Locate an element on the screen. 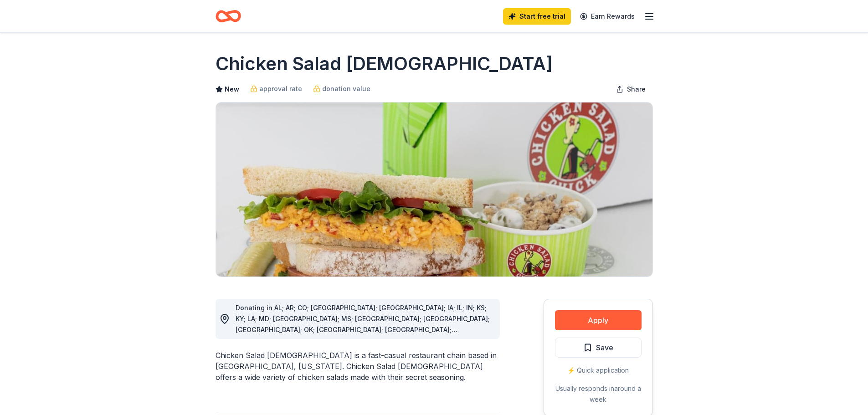 The image size is (868, 415). button: Save is located at coordinates (598, 348).